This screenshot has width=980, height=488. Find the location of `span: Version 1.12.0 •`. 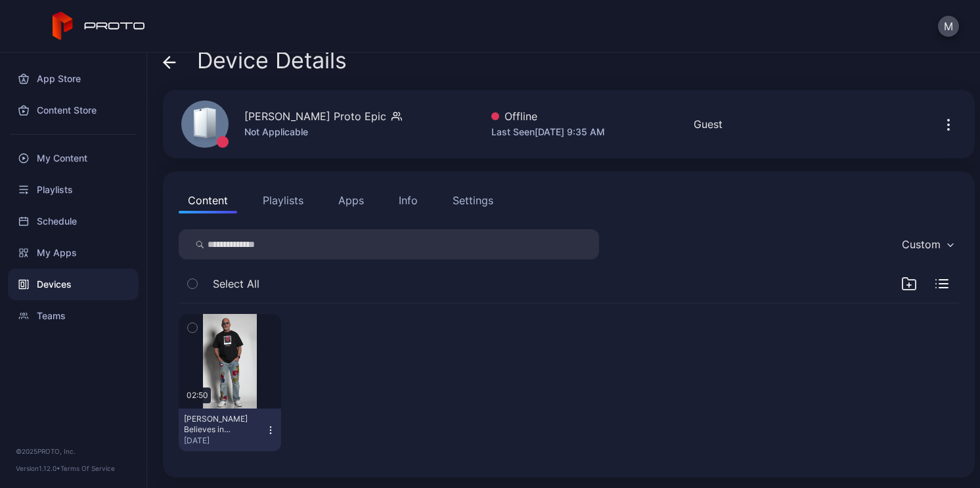

span: Version 1.12.0 • is located at coordinates (38, 468).